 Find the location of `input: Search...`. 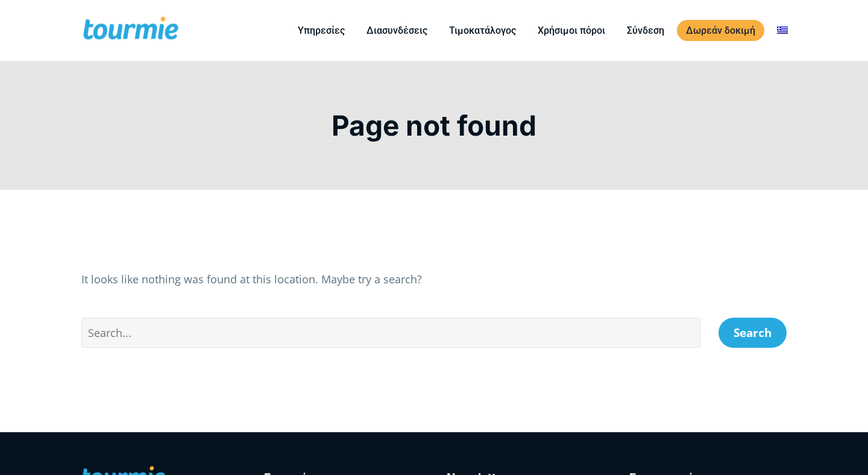

input: Search... is located at coordinates (391, 333).